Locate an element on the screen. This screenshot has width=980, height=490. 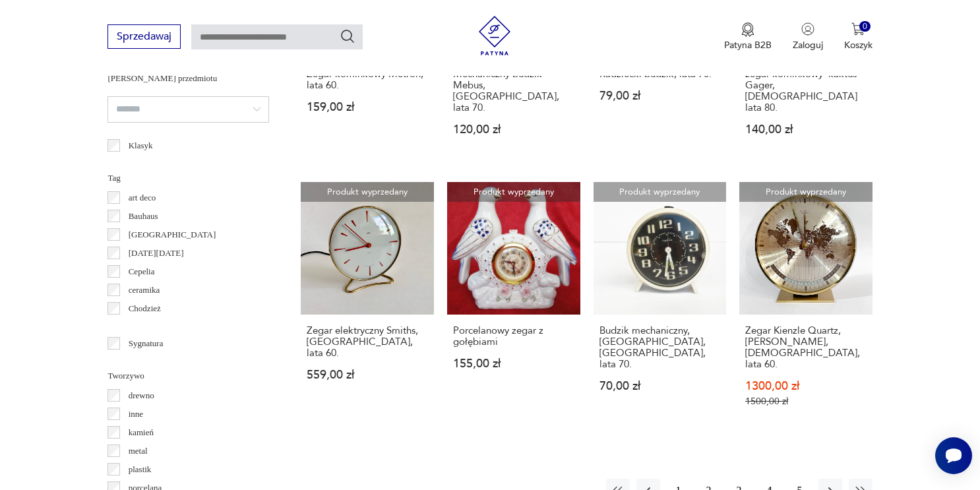
a: Produkt wyprzedanyZegar elektryczny Smiths, Wielka Brytania, lata 60.Zegar elektryczny Smiths, [G... is located at coordinates (368, 307).